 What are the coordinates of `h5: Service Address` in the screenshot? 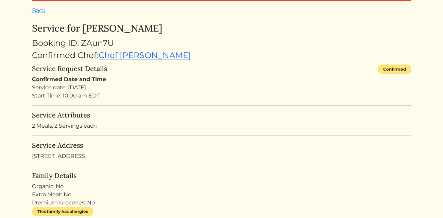 It's located at (222, 146).